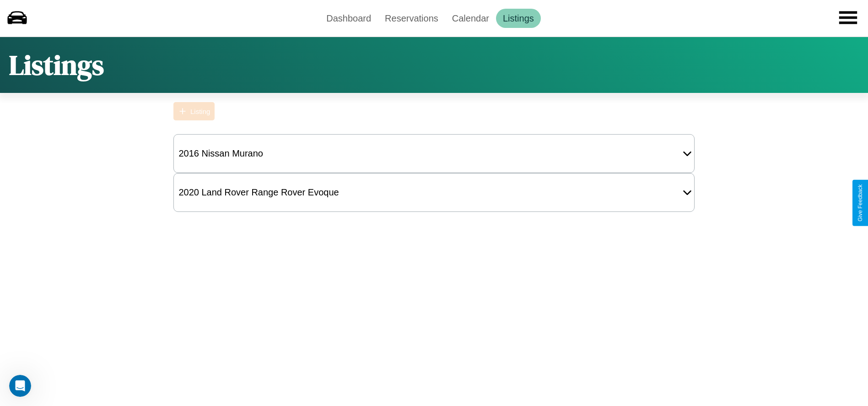  What do you see at coordinates (349, 18) in the screenshot?
I see `a: Dashboard` at bounding box center [349, 18].